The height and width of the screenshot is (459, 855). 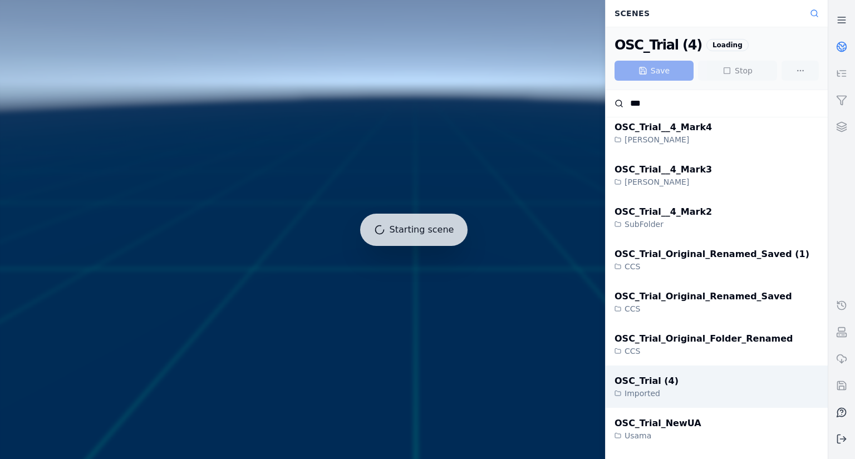 What do you see at coordinates (703, 297) in the screenshot?
I see `div: OSC_Trial_Original_Renamed_Saved` at bounding box center [703, 297].